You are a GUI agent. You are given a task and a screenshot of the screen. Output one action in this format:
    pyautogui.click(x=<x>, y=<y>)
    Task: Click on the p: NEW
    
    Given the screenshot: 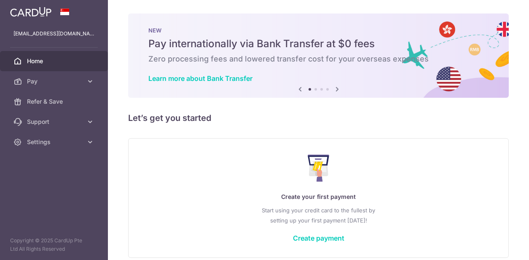 What is the action you would take?
    pyautogui.click(x=318, y=30)
    